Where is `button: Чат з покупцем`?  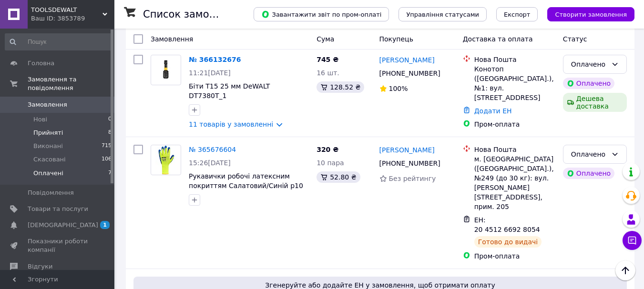
button: Чат з покупцем is located at coordinates (632, 240).